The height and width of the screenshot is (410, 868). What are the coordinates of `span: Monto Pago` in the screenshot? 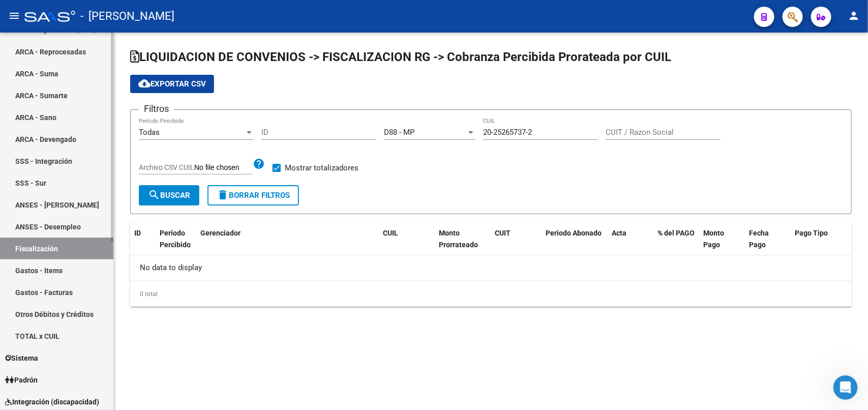 It's located at (713, 239).